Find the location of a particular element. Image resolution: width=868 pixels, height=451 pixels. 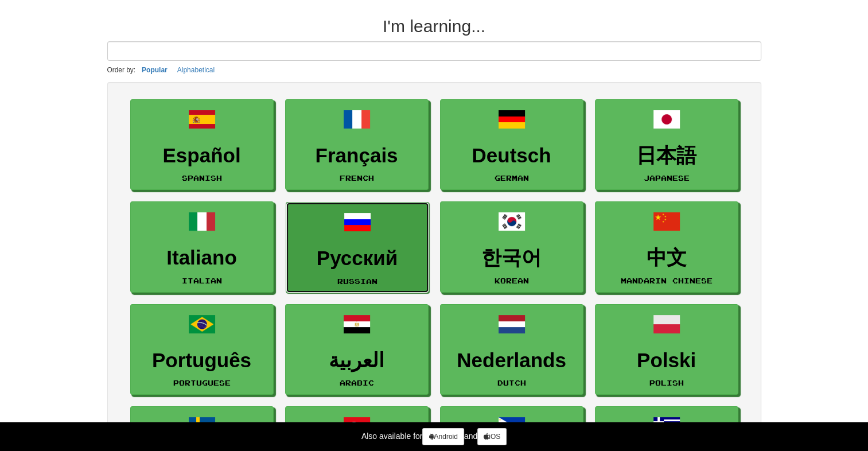

small: Italian is located at coordinates (202, 280).